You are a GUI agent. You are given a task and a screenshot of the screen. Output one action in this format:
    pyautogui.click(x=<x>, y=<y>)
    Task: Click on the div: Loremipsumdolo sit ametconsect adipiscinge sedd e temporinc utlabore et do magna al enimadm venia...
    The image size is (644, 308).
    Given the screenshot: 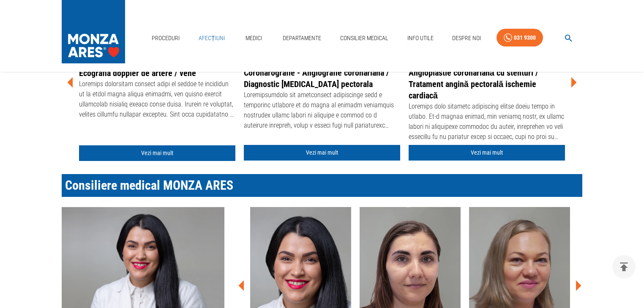 What is the action you would take?
    pyautogui.click(x=322, y=111)
    